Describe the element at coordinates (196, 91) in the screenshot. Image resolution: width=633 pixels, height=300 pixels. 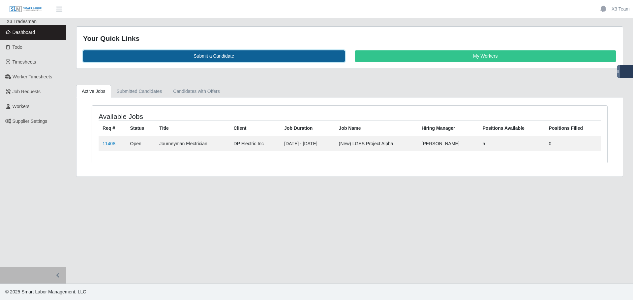
I see `a: Candidates with Offers` at that location.